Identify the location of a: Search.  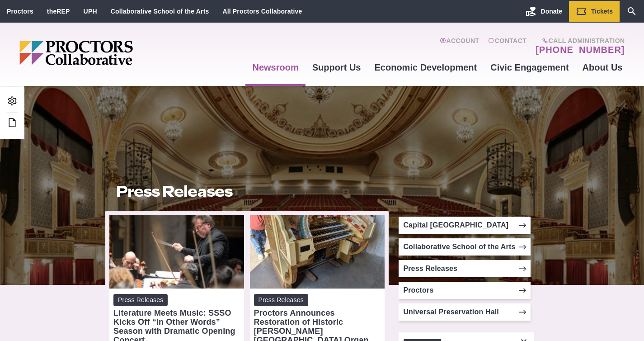
(632, 11).